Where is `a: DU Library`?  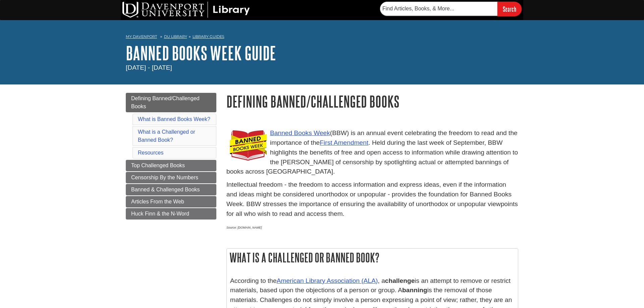 a: DU Library is located at coordinates (175, 37).